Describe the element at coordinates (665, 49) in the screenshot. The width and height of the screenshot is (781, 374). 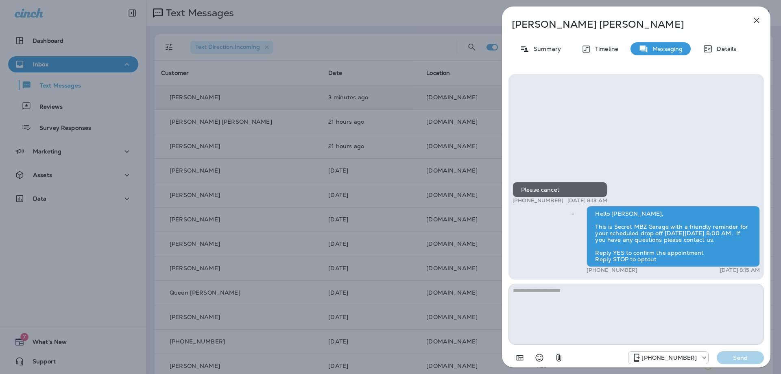
I see `p: Messaging` at that location.